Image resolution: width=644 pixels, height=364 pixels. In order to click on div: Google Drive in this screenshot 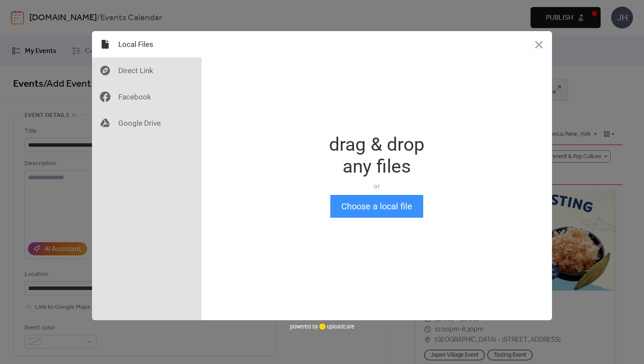, I will do `click(147, 123)`.